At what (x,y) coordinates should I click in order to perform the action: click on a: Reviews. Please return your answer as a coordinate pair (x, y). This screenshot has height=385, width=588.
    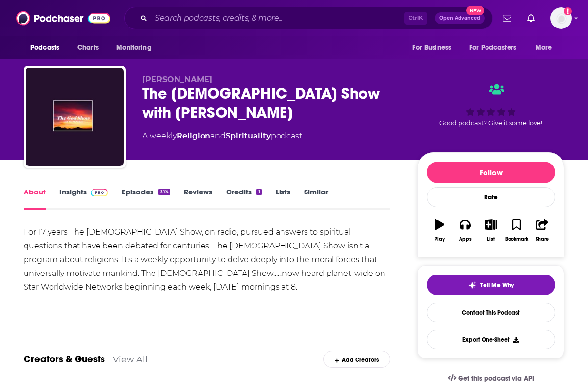
    Looking at the image, I should click on (199, 199).